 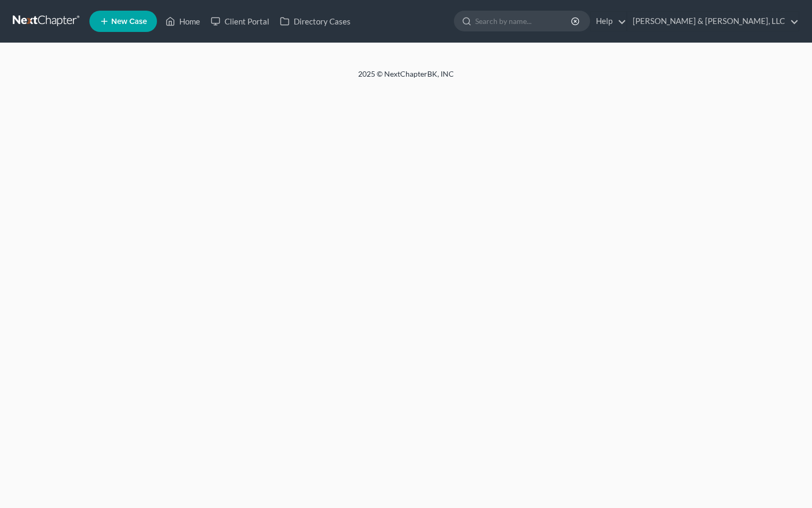 I want to click on a: Help, so click(x=608, y=21).